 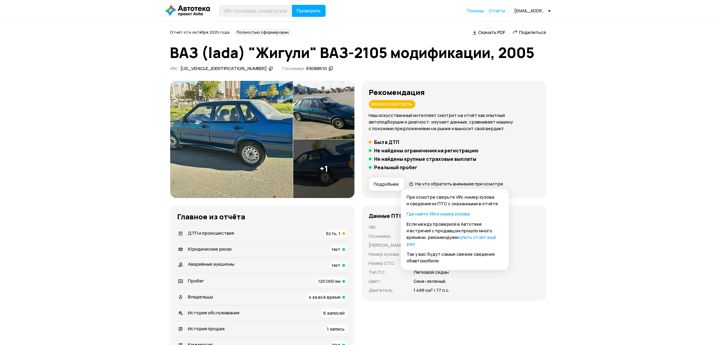 What do you see at coordinates (388, 236) in the screenshot?
I see `p: Госномер :` at bounding box center [388, 236].